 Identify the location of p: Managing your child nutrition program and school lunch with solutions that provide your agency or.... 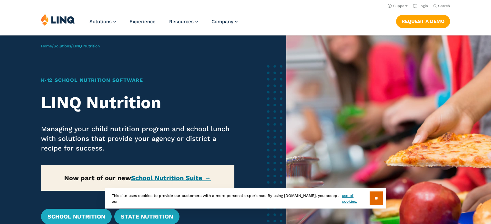
(137, 139).